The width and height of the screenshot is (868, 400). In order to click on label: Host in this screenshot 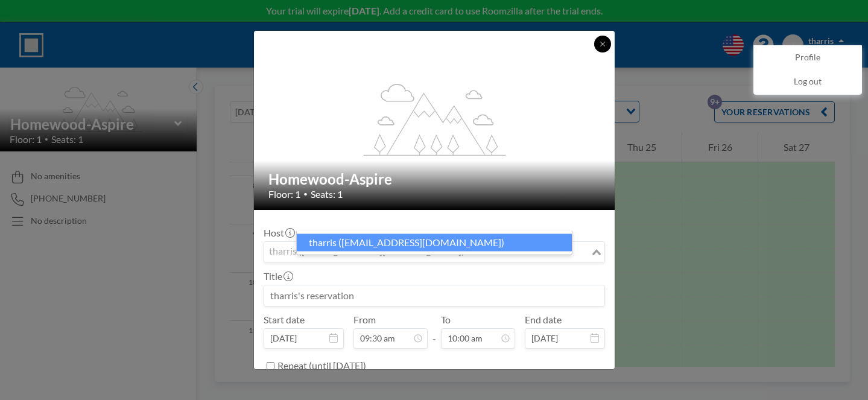, I will do `click(279, 233)`.